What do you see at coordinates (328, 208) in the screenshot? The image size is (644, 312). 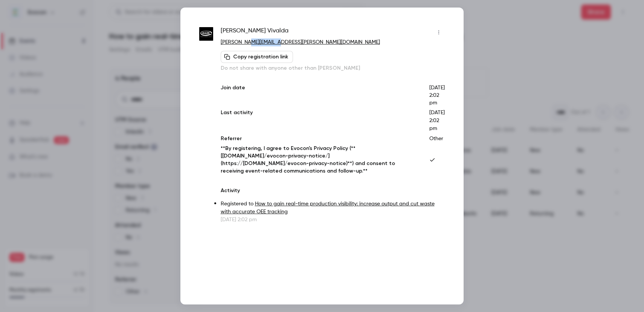 I see `a: How to gain real-time production visibility: increase output and cut waste with accurate OEE trac...` at bounding box center [328, 208].